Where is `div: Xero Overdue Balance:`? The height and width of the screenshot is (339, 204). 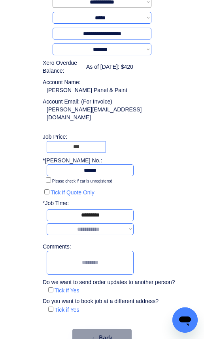 div: Xero Overdue Balance: is located at coordinates (62, 67).